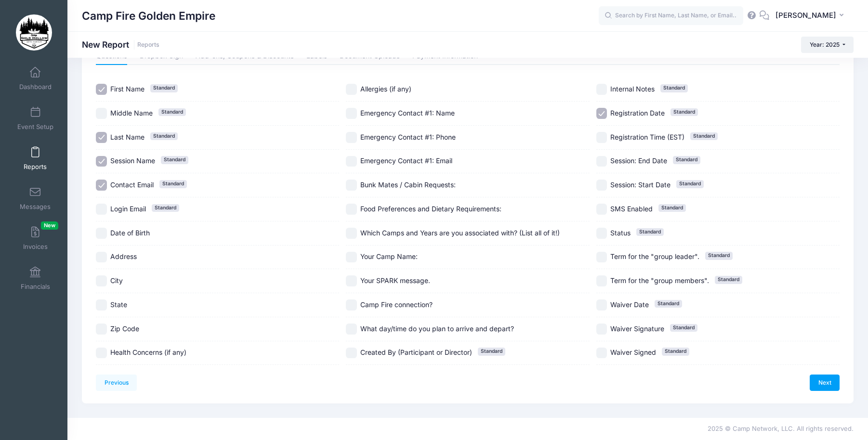 Image resolution: width=868 pixels, height=440 pixels. What do you see at coordinates (117, 280) in the screenshot?
I see `span: City` at bounding box center [117, 280].